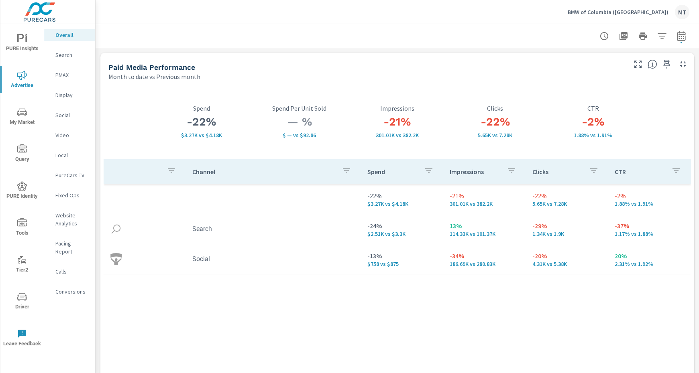 The height and width of the screenshot is (373, 699). Describe the element at coordinates (593, 122) in the screenshot. I see `h3: -2%` at that location.